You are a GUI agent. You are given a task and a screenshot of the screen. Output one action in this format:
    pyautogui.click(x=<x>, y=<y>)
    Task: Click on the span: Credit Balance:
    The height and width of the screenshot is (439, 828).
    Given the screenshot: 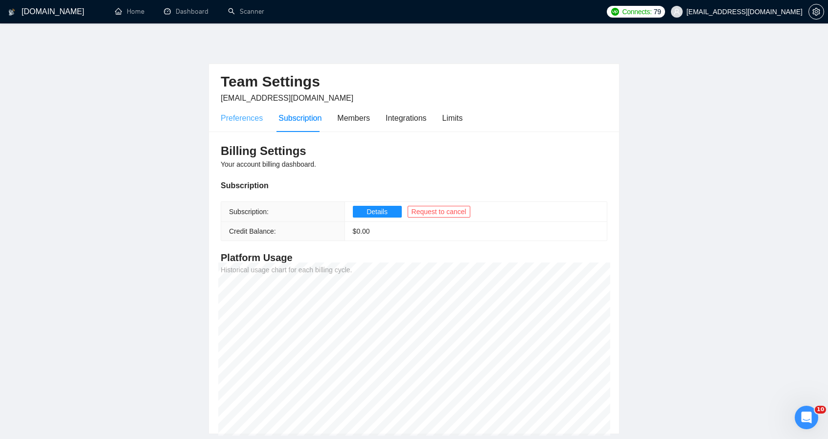 What is the action you would take?
    pyautogui.click(x=252, y=231)
    